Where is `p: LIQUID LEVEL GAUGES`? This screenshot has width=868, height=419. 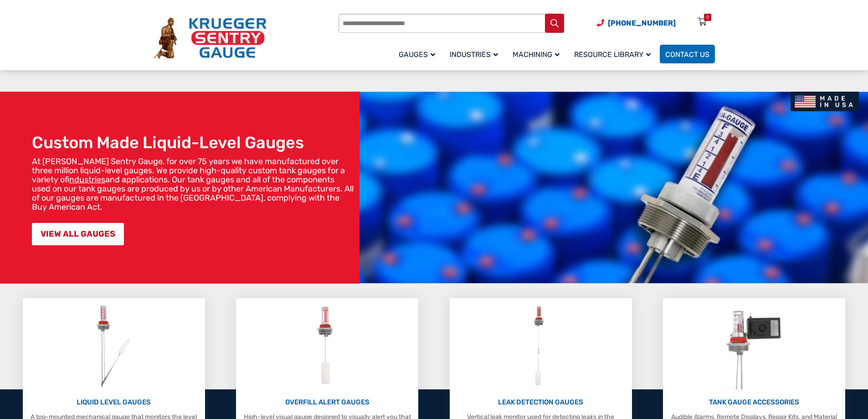
p: LIQUID LEVEL GAUGES is located at coordinates (114, 402).